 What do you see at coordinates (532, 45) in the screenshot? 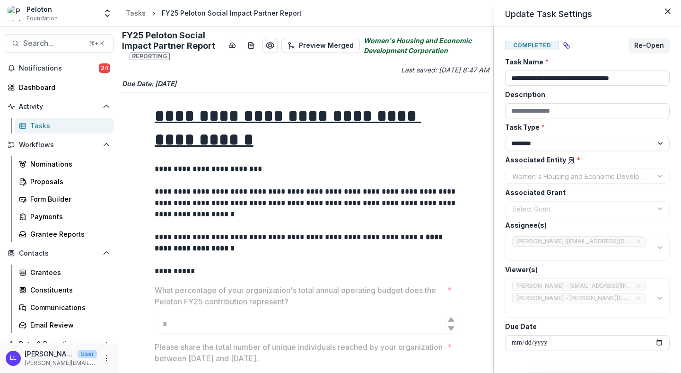
I see `span: Completed` at bounding box center [532, 45].